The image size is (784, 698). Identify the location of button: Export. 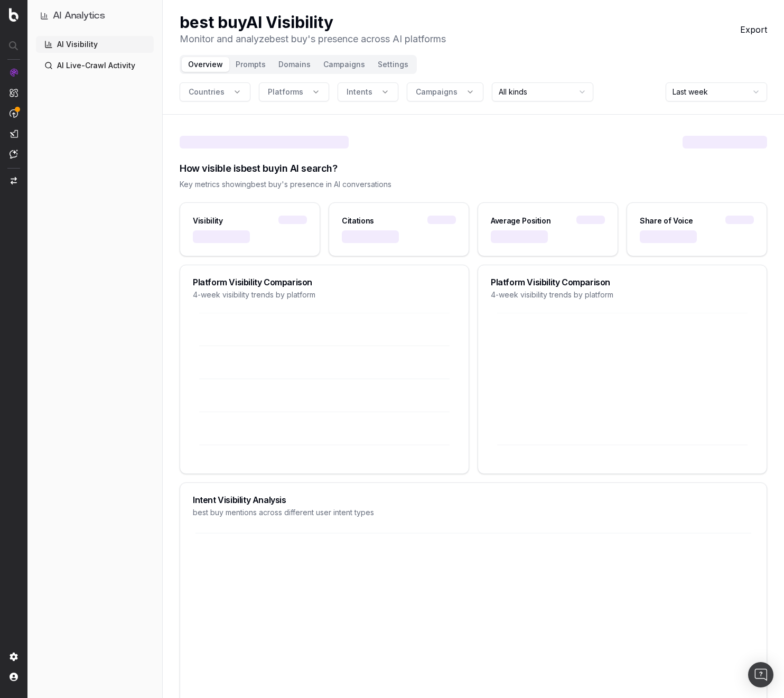
(753, 30).